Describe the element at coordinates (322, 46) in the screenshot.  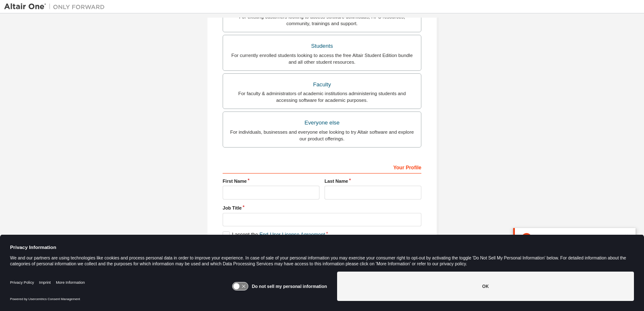
I see `div: Students` at that location.